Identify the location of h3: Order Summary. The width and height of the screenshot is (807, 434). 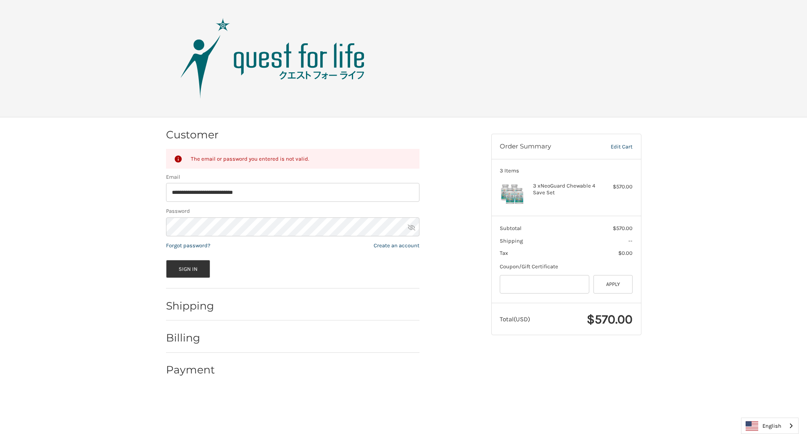
(546, 147).